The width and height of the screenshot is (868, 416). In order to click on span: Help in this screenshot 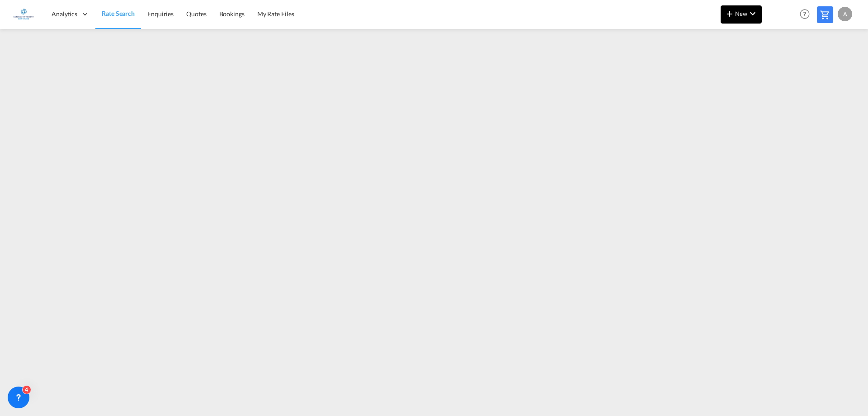, I will do `click(804, 14)`.